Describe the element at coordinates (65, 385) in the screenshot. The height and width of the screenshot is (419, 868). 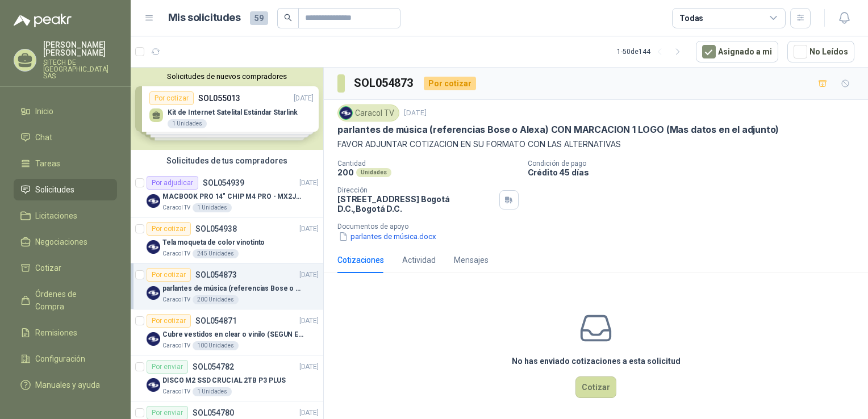
I see `a: Manuales y ayuda` at that location.